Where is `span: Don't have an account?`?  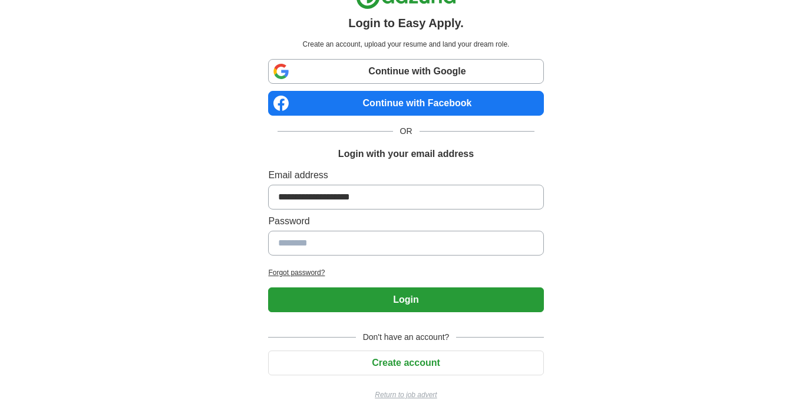 span: Don't have an account? is located at coordinates (406, 337).